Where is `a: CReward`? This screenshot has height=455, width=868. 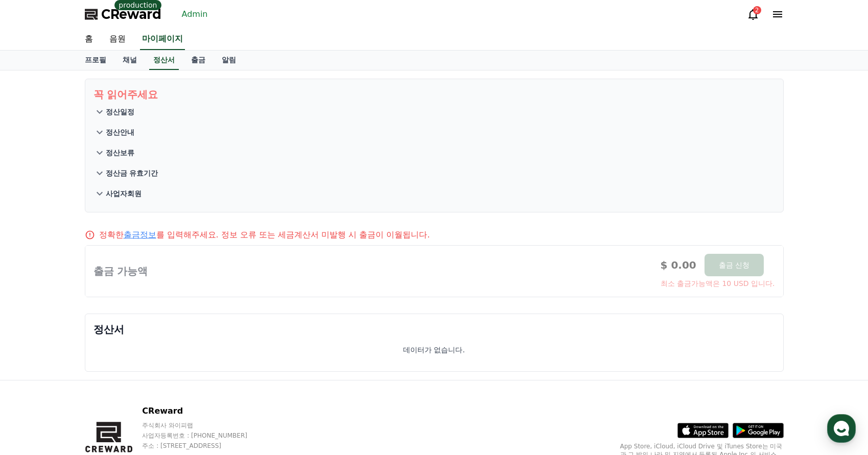
a: CReward is located at coordinates (123, 14).